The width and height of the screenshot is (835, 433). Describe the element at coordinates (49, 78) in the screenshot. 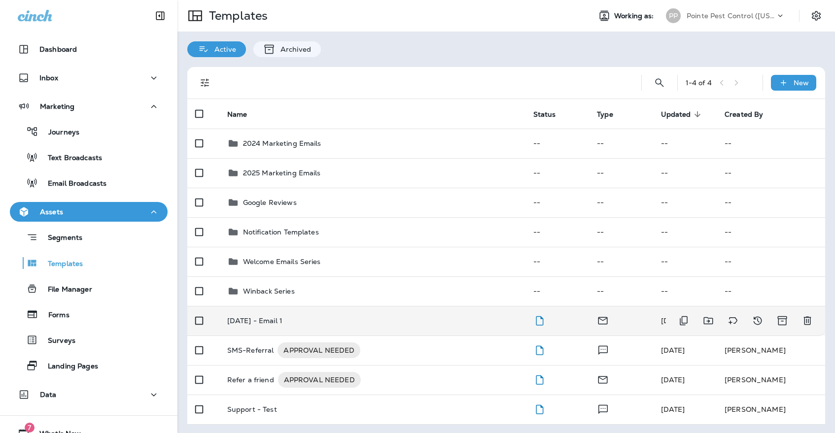

I see `p: Inbox` at that location.